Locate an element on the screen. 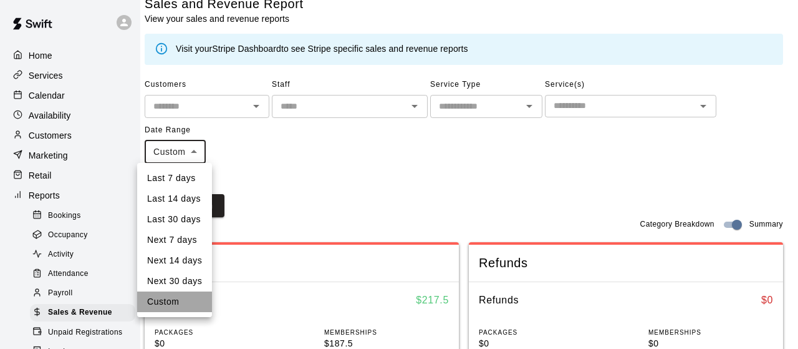 This screenshot has width=798, height=349. li: Next 30 days is located at coordinates (175, 281).